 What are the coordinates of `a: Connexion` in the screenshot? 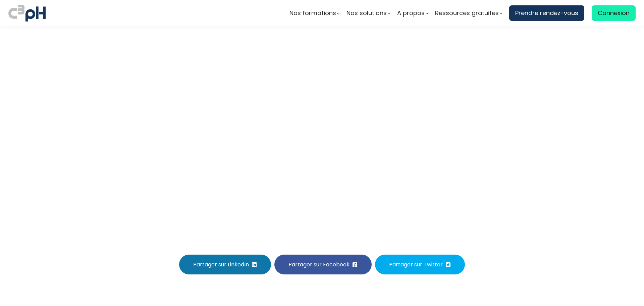 It's located at (613, 13).